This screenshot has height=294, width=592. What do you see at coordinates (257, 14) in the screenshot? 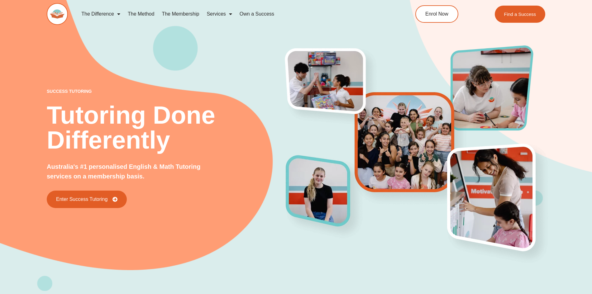
I see `a: Own a Success` at bounding box center [257, 14].